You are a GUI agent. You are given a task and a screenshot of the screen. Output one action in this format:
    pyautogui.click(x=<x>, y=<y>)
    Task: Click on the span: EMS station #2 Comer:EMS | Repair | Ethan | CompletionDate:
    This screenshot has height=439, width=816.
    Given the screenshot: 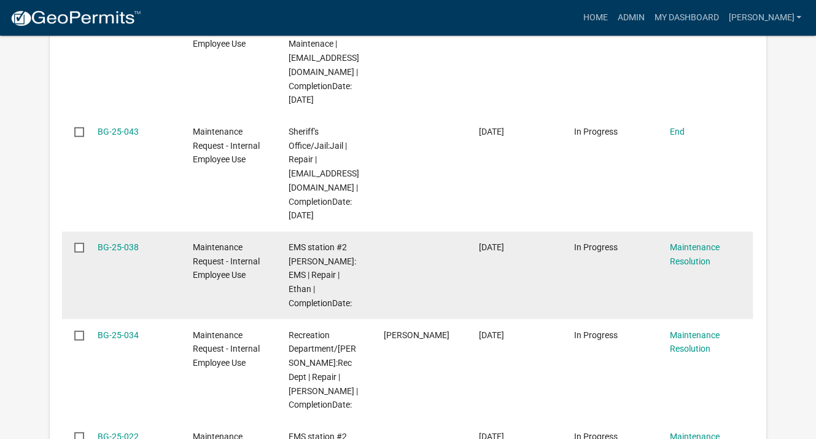 What is the action you would take?
    pyautogui.click(x=322, y=275)
    